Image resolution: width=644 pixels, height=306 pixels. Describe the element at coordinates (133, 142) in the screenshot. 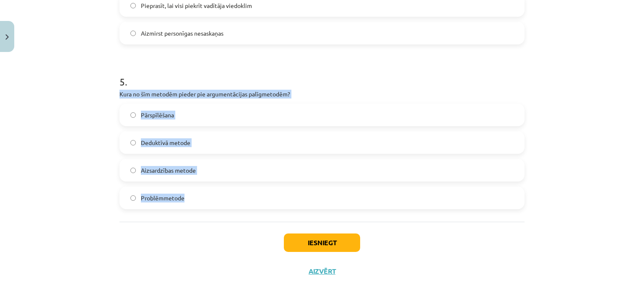

I see `input: Deduktīvā metode` at that location.